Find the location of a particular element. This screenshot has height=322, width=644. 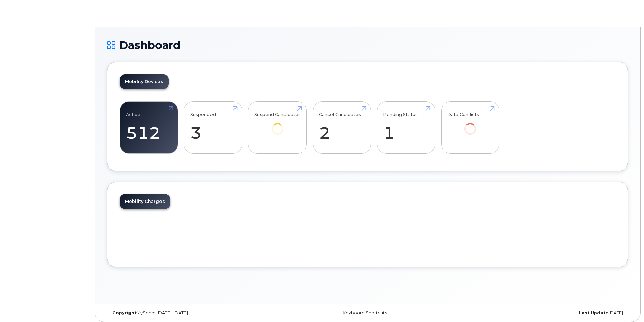

a: Mobility Devices is located at coordinates (144, 82).